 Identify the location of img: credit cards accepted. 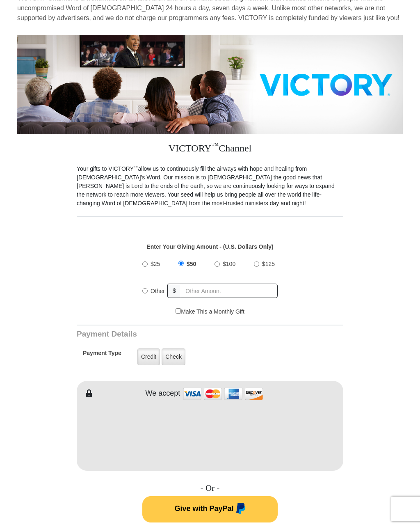
(223, 394).